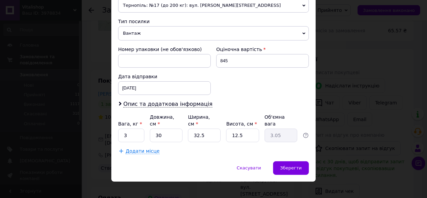 The width and height of the screenshot is (427, 198). Describe the element at coordinates (263, 49) in the screenshot. I see `div: Оціночна вартість` at that location.